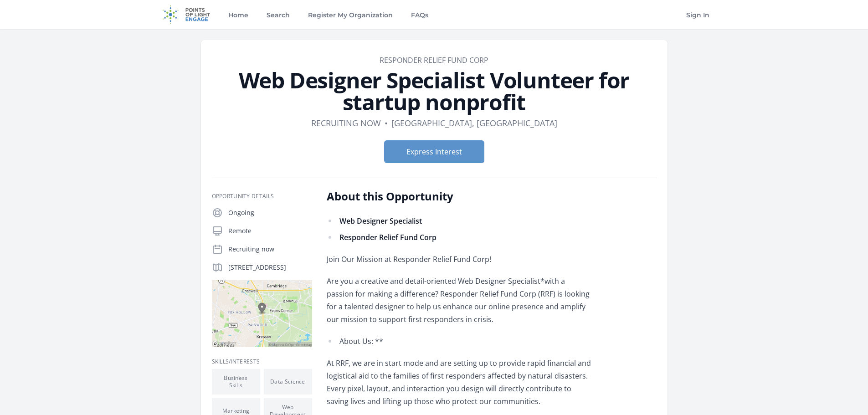 The height and width of the screenshot is (415, 868). What do you see at coordinates (270, 249) in the screenshot?
I see `p: Recruiting now` at bounding box center [270, 249].